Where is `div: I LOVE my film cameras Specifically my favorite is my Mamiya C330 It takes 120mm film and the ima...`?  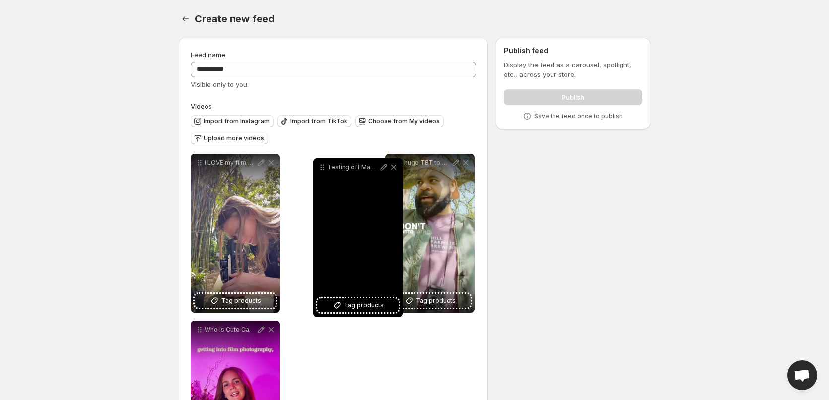 div: I LOVE my film cameras Specifically my favorite is my Mamiya C330 It takes 120mm film and the ima... is located at coordinates (235, 233).